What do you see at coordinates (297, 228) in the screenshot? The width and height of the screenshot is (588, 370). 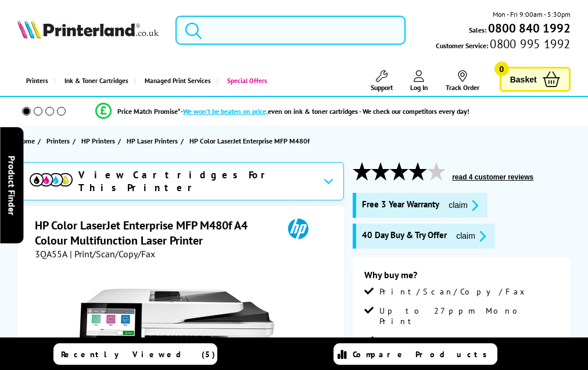 I see `img: HP` at bounding box center [297, 228].